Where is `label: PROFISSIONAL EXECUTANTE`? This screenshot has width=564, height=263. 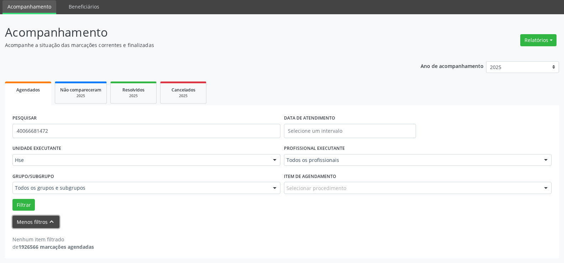 label: PROFISSIONAL EXECUTANTE is located at coordinates (314, 148).